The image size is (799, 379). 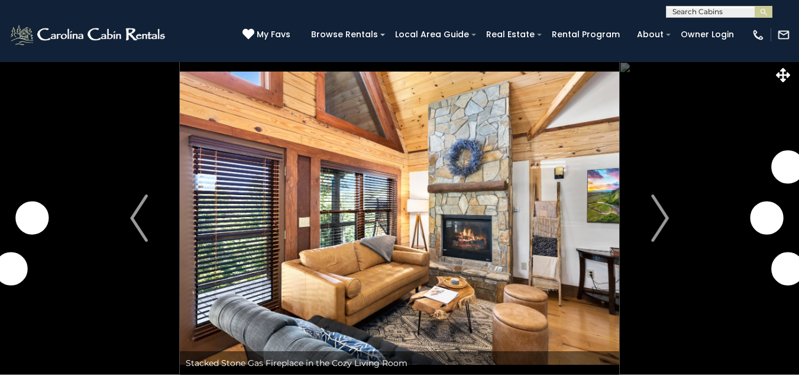 What do you see at coordinates (510, 34) in the screenshot?
I see `a: Real Estate` at bounding box center [510, 34].